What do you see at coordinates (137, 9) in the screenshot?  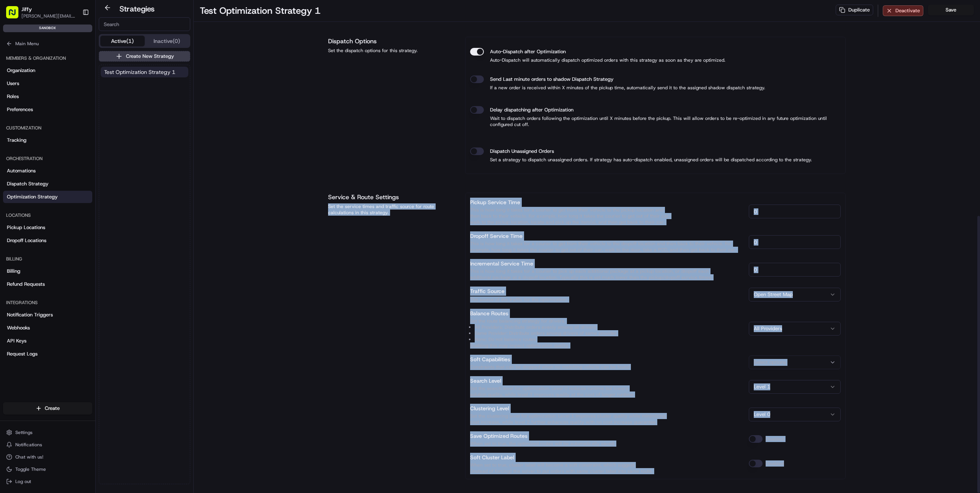 I see `h2: Strategies` at bounding box center [137, 9].